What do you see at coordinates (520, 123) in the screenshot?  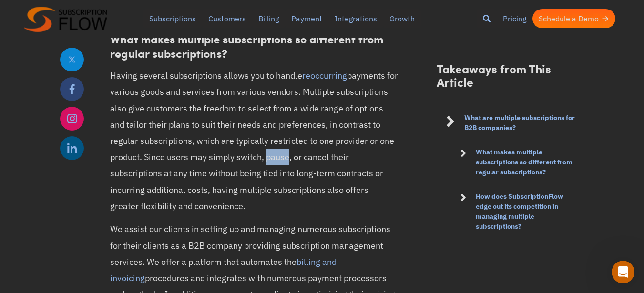 I see `strong: What are multiple subscriptions for B2B companies?` at bounding box center [520, 123].